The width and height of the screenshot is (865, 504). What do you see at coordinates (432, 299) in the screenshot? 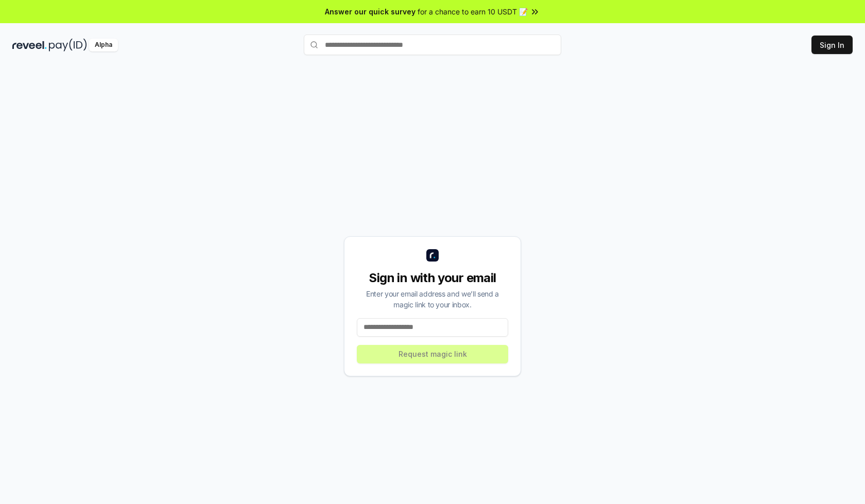
I see `div: Enter your email address and we’ll send a magic link to your inbox.` at bounding box center [432, 299].